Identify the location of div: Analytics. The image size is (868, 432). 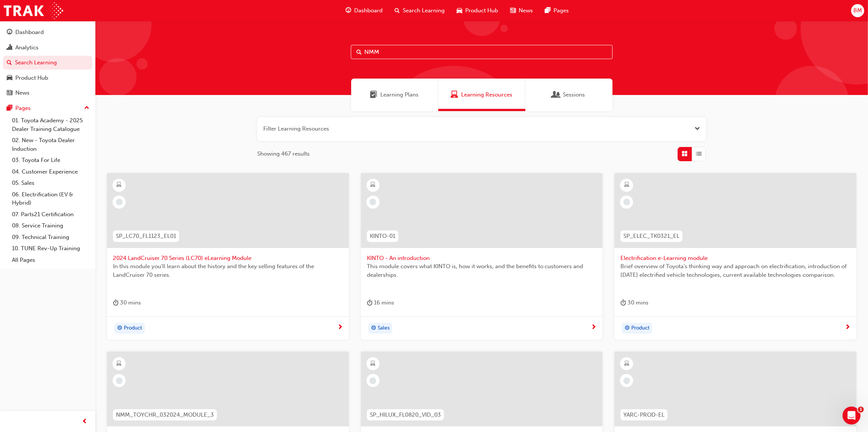
(27, 48).